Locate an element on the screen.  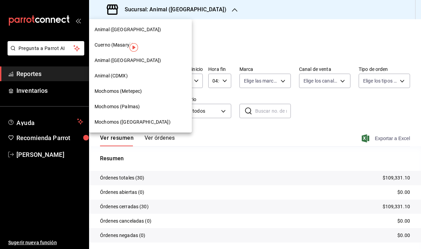
span: Mochomos (Palmas) is located at coordinates (117, 107).